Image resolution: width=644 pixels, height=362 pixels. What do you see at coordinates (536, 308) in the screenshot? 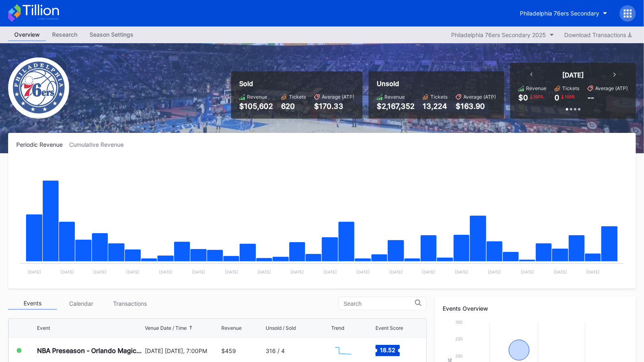
I see `div: Events Overview` at bounding box center [536, 308].